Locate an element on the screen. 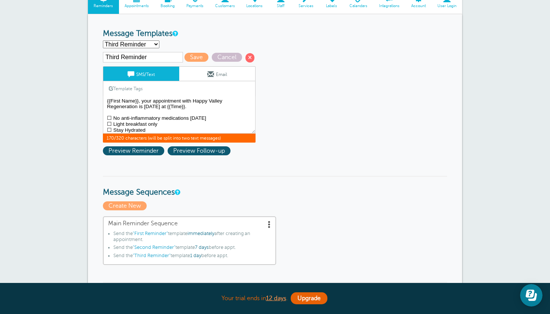 The image size is (550, 314). span: Calendars is located at coordinates (358, 6).